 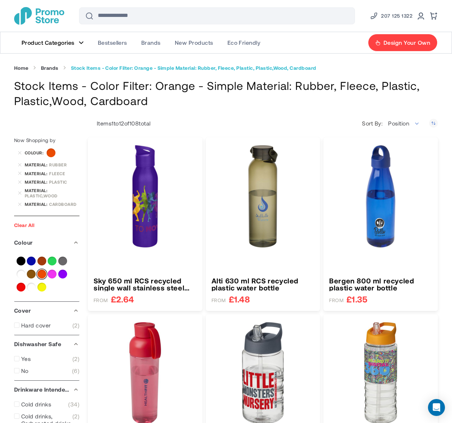 What do you see at coordinates (194, 43) in the screenshot?
I see `a: New Products` at bounding box center [194, 43].